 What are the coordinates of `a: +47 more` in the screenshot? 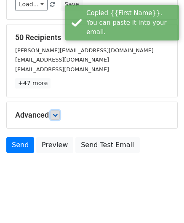 It's located at (33, 83).